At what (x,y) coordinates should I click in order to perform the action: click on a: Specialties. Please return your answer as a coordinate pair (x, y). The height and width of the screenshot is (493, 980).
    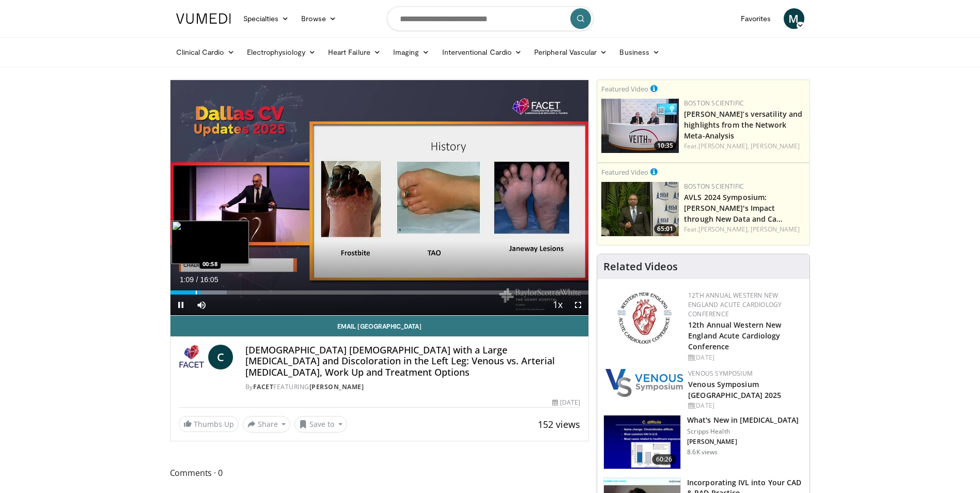
    Looking at the image, I should click on (266, 18).